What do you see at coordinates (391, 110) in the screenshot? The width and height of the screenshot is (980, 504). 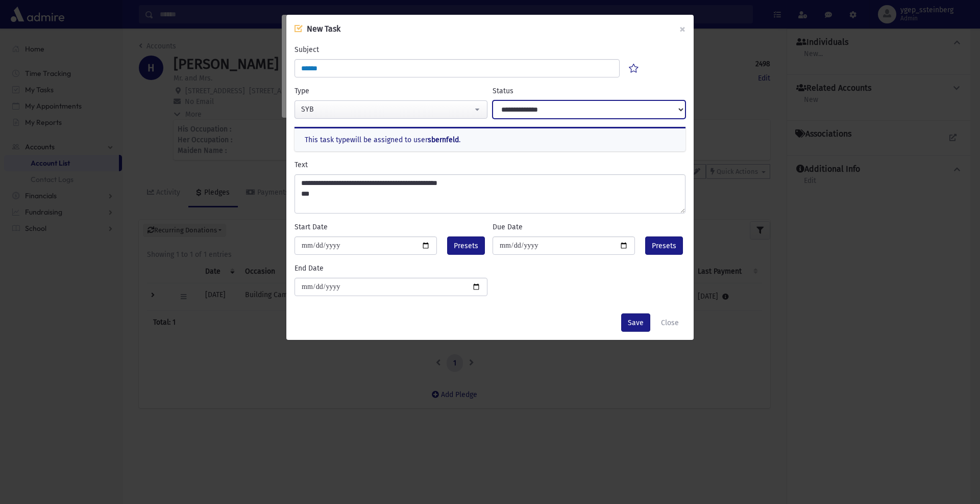 I see `button: SYB` at bounding box center [391, 110].